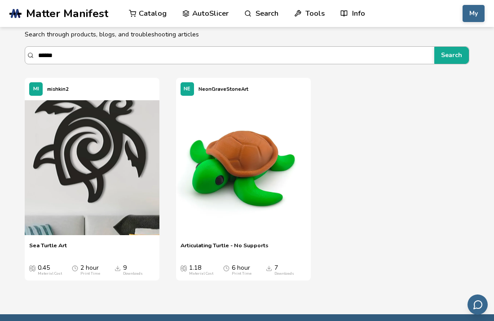 The image size is (494, 321). What do you see at coordinates (133, 270) in the screenshot?
I see `div: 9` at bounding box center [133, 270].